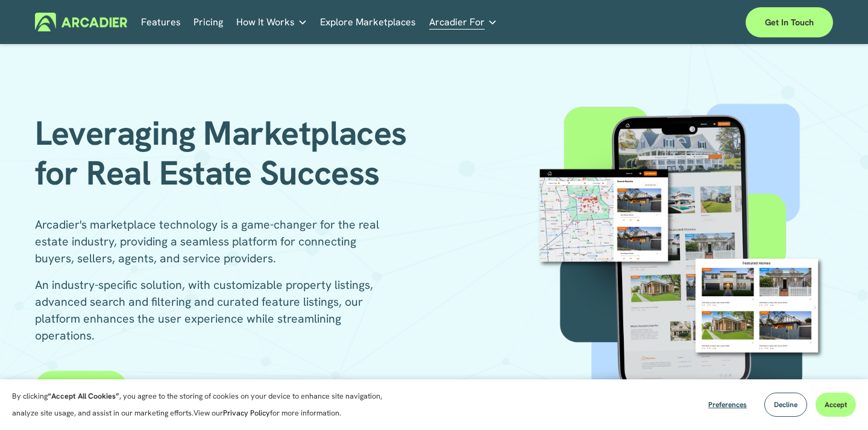 The image size is (868, 430). I want to click on h1: Leveraging Marketplaces for Real Estate Success, so click(232, 153).